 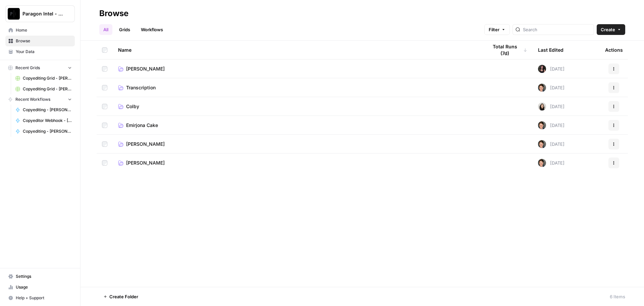 I want to click on img: t5ef5oef8zpw1w4g2xghobes91mw, so click(x=542, y=106).